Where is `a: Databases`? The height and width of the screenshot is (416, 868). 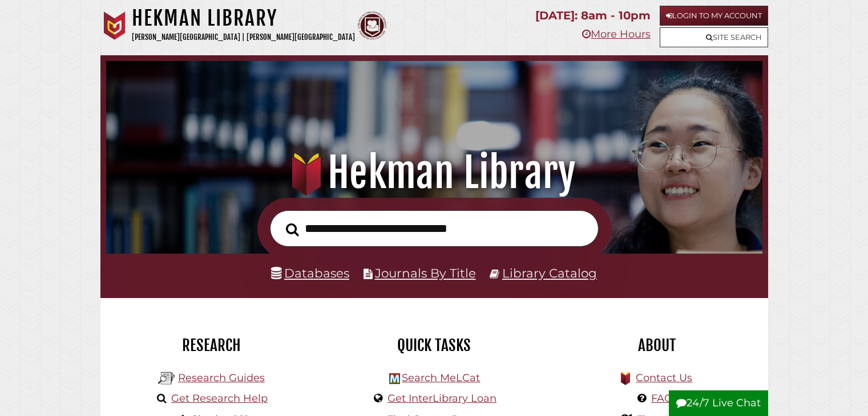 a: Databases is located at coordinates (310, 273).